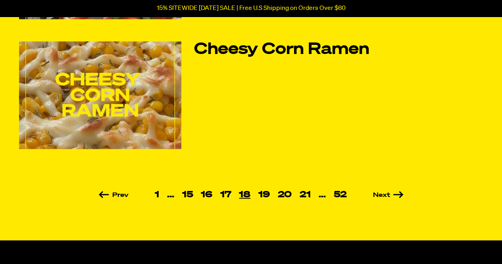 Image resolution: width=502 pixels, height=264 pixels. I want to click on a: 17, so click(226, 194).